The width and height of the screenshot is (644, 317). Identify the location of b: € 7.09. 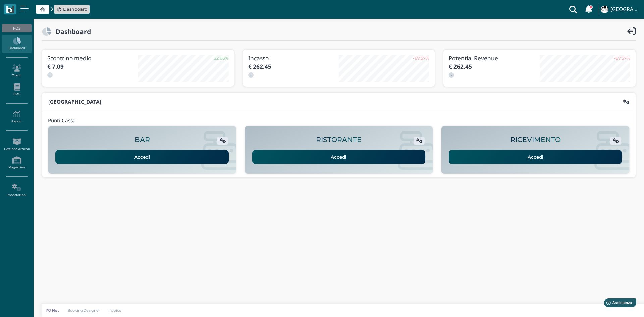
(55, 66).